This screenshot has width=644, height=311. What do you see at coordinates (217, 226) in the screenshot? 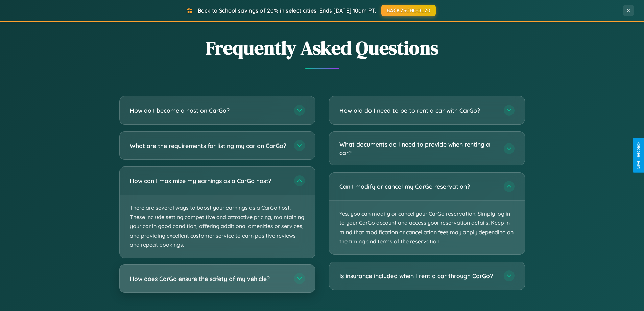
I see `p: There are several ways to boost your earnings as a CarGo host. These include setting competitive ...` at bounding box center [217, 226].